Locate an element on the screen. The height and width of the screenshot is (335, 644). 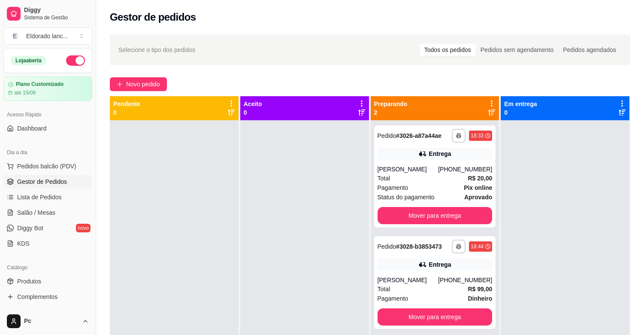
h2: Gestor de pedidos is located at coordinates (153, 17).